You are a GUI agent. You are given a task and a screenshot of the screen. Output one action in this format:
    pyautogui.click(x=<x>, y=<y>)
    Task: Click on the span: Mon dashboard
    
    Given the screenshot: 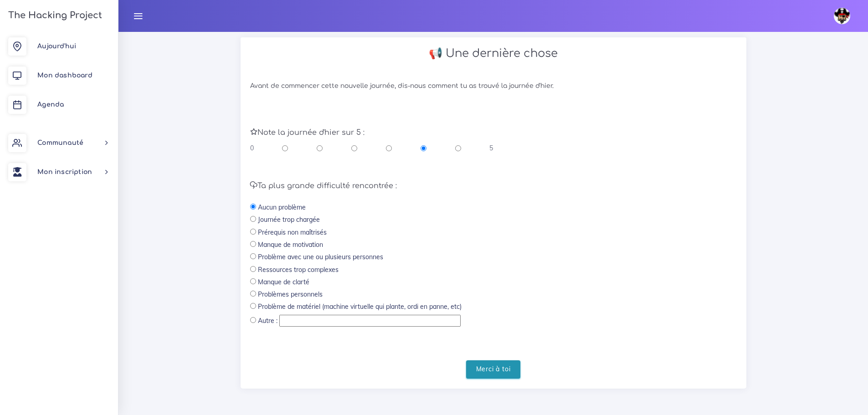 What is the action you would take?
    pyautogui.click(x=65, y=75)
    